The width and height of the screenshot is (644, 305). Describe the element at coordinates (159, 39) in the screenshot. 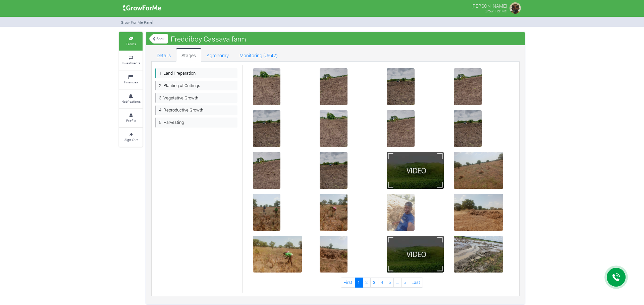

I see `a: Back` at that location.